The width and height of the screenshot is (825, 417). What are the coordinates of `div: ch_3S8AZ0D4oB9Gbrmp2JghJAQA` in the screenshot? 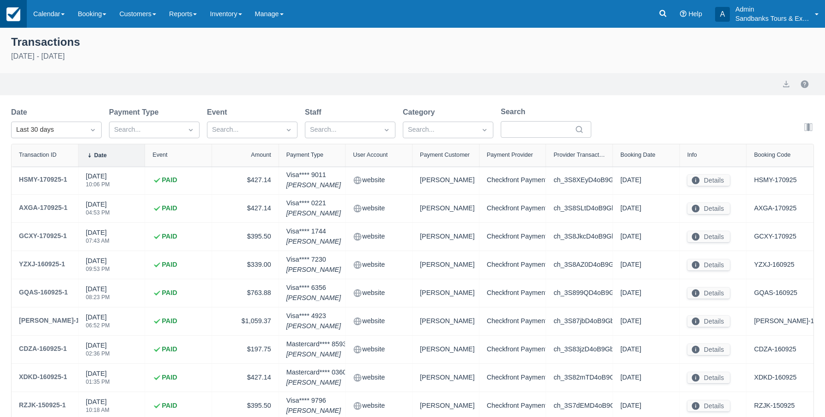 It's located at (579, 265).